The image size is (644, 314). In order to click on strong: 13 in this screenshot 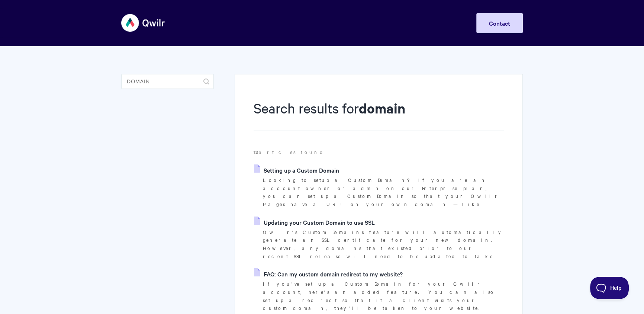, I will do `click(256, 152)`.